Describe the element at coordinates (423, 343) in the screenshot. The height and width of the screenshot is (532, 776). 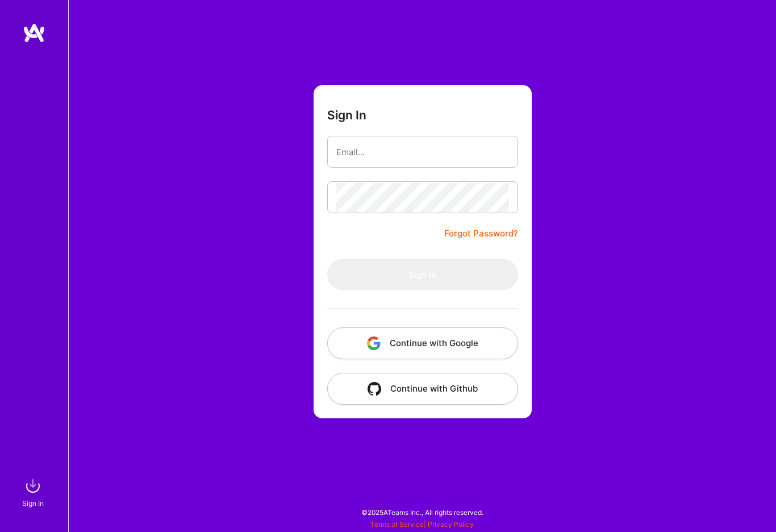
I see `button: Continue with Google` at that location.